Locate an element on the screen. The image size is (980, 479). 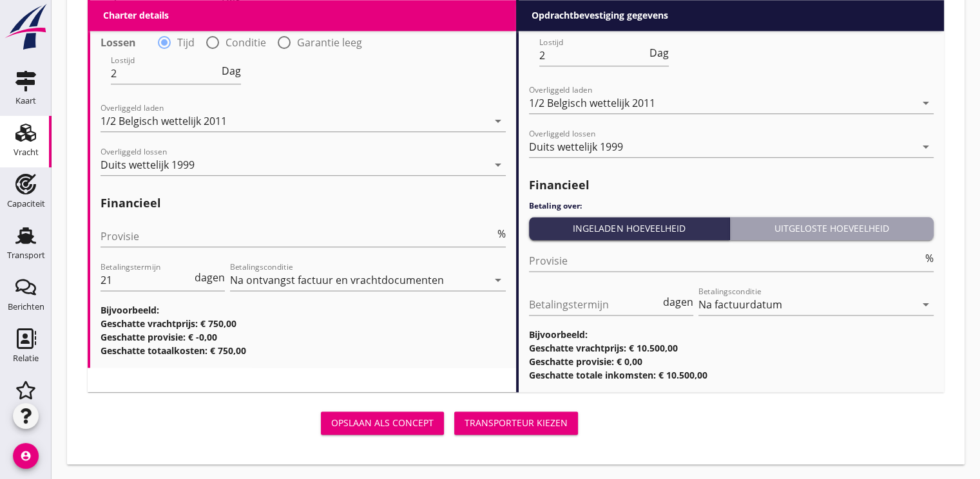
img: logo-small.a267ee39.svg is located at coordinates (26, 27).